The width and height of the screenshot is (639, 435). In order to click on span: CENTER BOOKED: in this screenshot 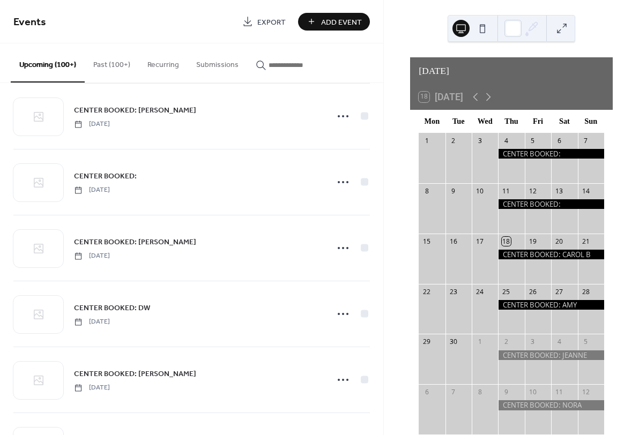, I will do `click(105, 176)`.